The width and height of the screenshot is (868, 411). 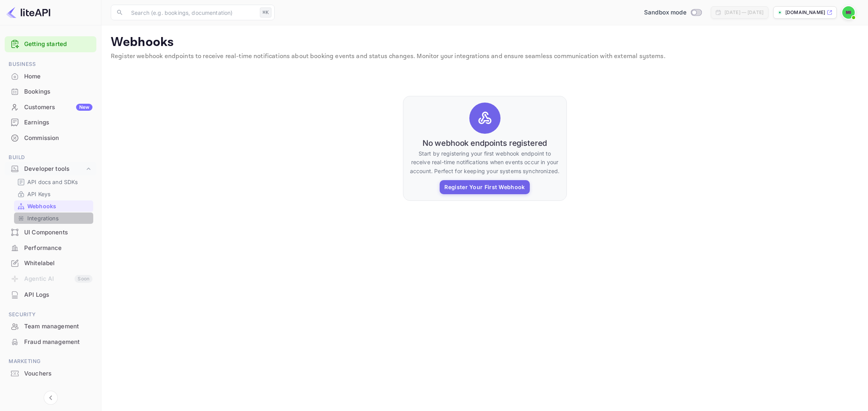 What do you see at coordinates (54, 206) in the screenshot?
I see `a: Webhooks` at bounding box center [54, 206].